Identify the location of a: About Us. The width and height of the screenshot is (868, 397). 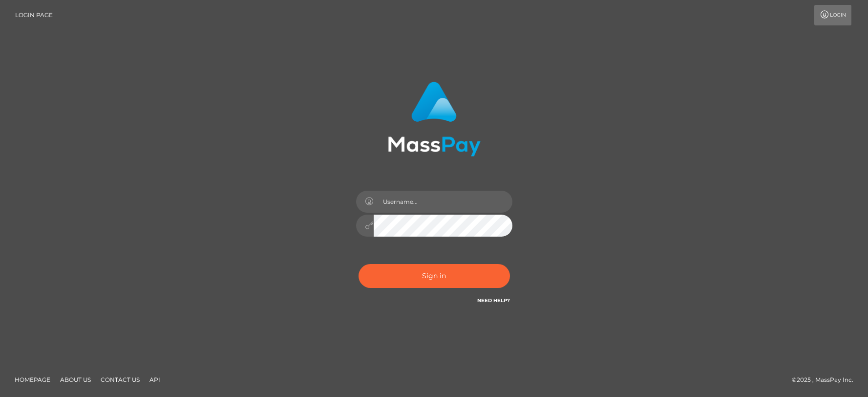
(76, 379).